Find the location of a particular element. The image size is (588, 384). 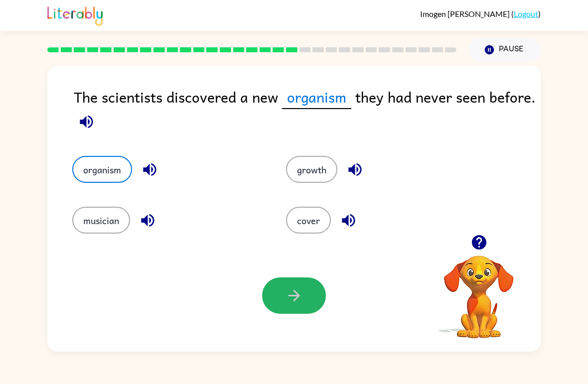

button: Pause is located at coordinates (504, 50).